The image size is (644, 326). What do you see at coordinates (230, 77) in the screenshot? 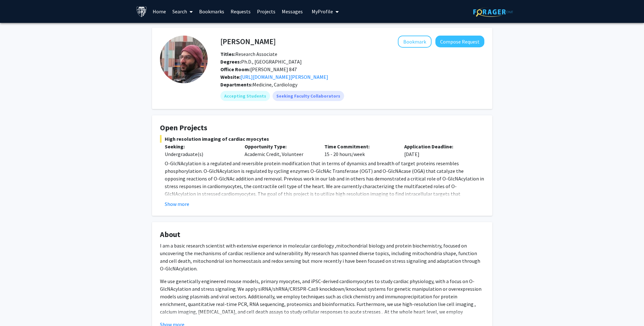
I see `b: Website:` at bounding box center [230, 77].